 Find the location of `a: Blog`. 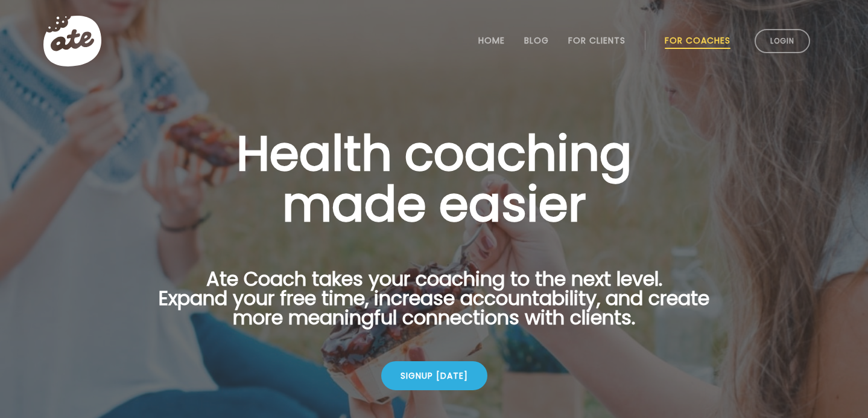

a: Blog is located at coordinates (536, 41).